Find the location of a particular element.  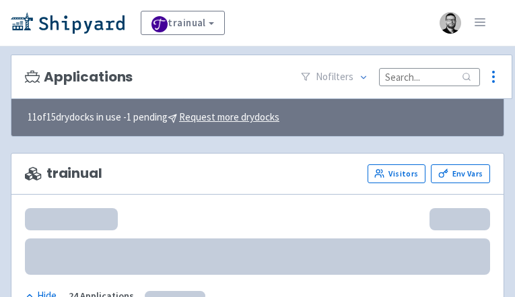

u: Request more drydocks is located at coordinates (229, 116).